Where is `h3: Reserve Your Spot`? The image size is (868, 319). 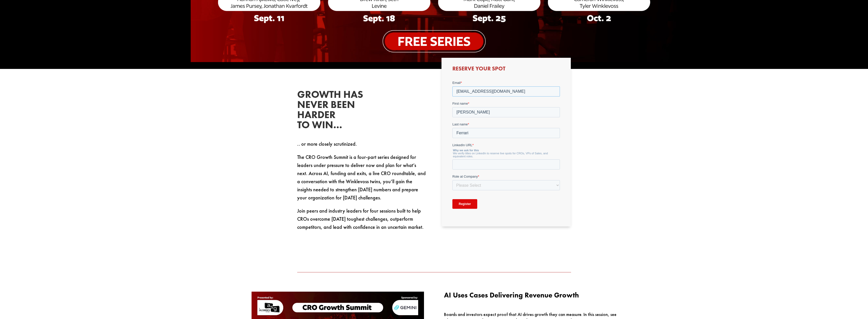 h3: Reserve Your Spot is located at coordinates (506, 70).